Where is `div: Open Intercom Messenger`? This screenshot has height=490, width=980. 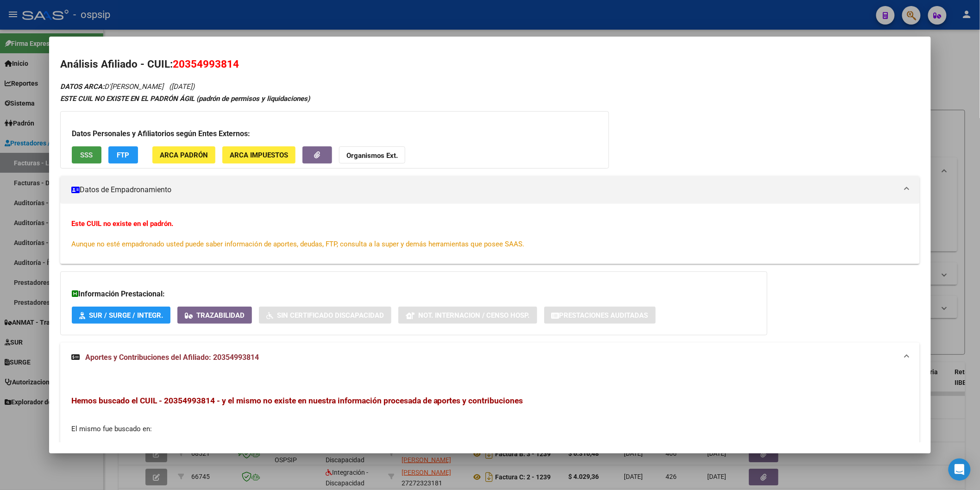
div: Open Intercom Messenger is located at coordinates (959, 470).